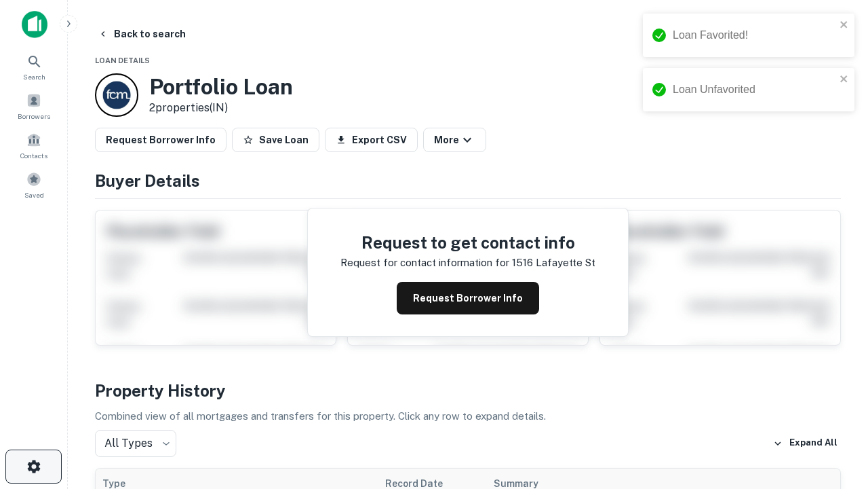 This screenshot has height=489, width=868. What do you see at coordinates (221, 107) in the screenshot?
I see `p: 2 properties (IN)` at bounding box center [221, 107].